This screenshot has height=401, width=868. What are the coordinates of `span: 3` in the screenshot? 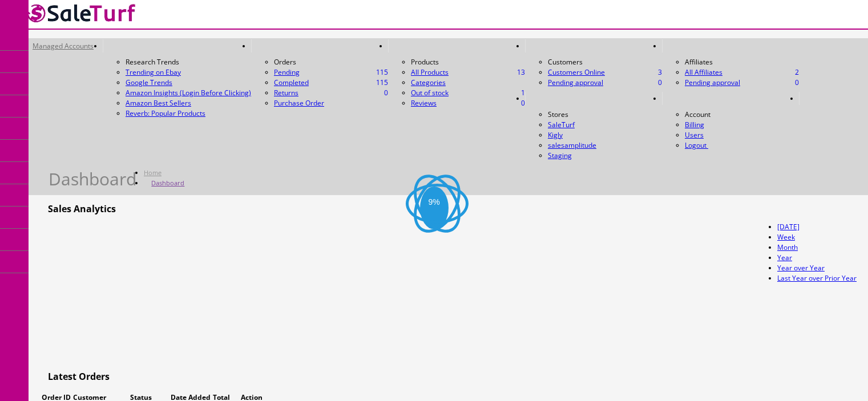 It's located at (660, 72).